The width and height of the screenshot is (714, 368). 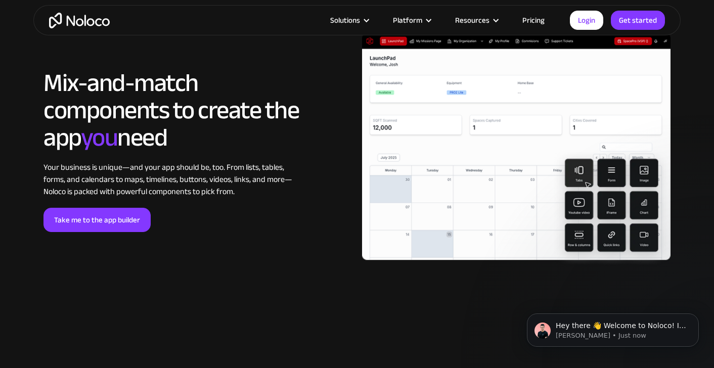 What do you see at coordinates (587, 20) in the screenshot?
I see `a: Login` at bounding box center [587, 20].